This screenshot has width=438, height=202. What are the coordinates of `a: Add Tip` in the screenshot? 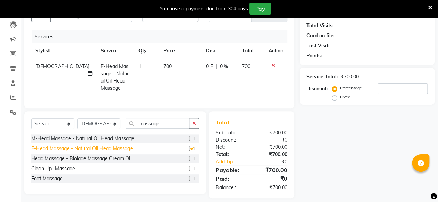 It's located at (234, 162).